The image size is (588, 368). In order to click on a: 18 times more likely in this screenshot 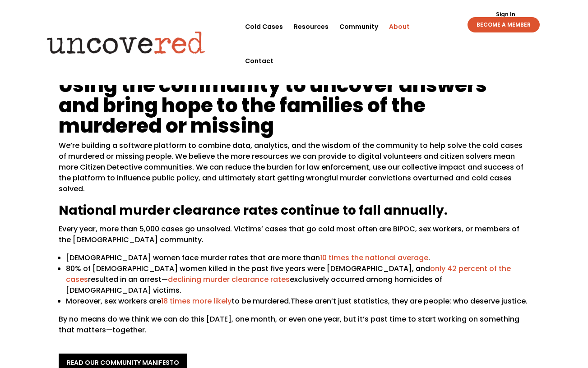, I will do `click(196, 301)`.